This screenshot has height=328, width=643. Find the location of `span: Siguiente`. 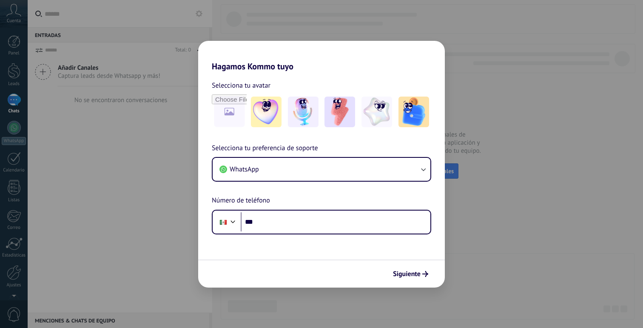

span: Siguiente is located at coordinates (407, 274).